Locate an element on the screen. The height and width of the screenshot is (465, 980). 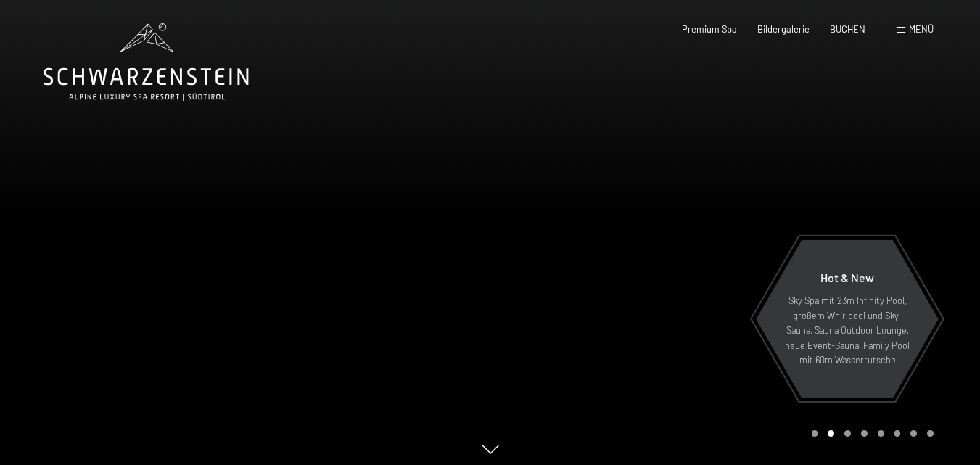
a: Hot & New Sky Spa mit 23m Infinity Pool, großem Whirlpool und Sky-Sauna, Sauna Outdoor Lounge, ne... is located at coordinates (847, 319).